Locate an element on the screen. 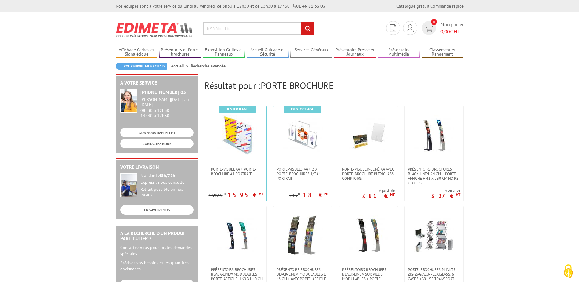 This screenshot has height=282, width=579. p: Contactez-nous pour toutes demandes spéciales is located at coordinates (157, 251).